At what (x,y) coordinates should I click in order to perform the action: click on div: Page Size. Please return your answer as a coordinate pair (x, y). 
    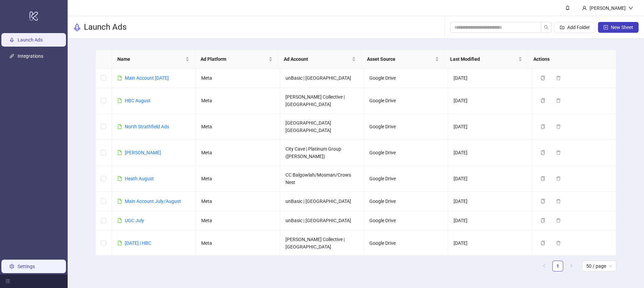
    Looking at the image, I should click on (599, 266).